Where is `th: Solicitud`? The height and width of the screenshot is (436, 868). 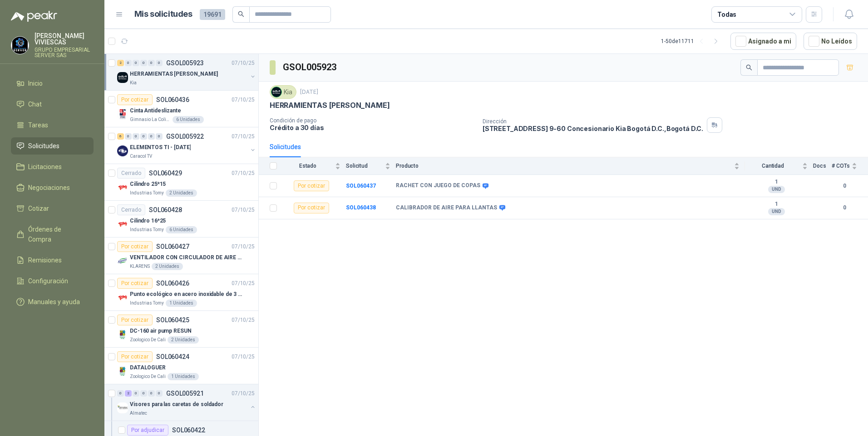
th: Solicitud is located at coordinates (371, 166).